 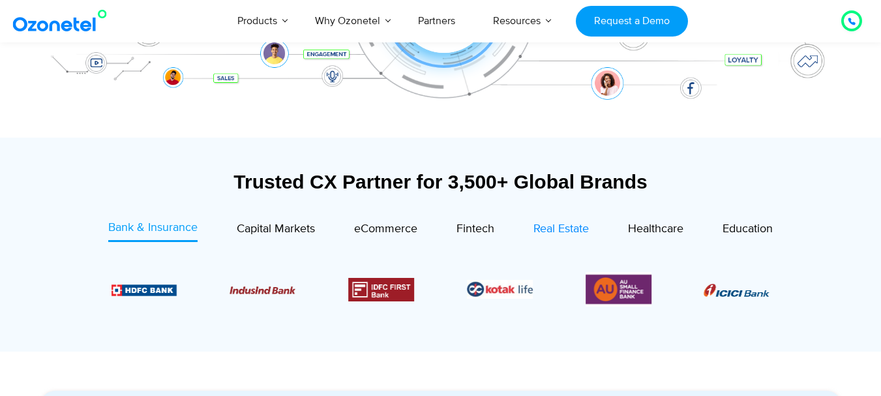 I want to click on img: Picture13.png, so click(x=618, y=289).